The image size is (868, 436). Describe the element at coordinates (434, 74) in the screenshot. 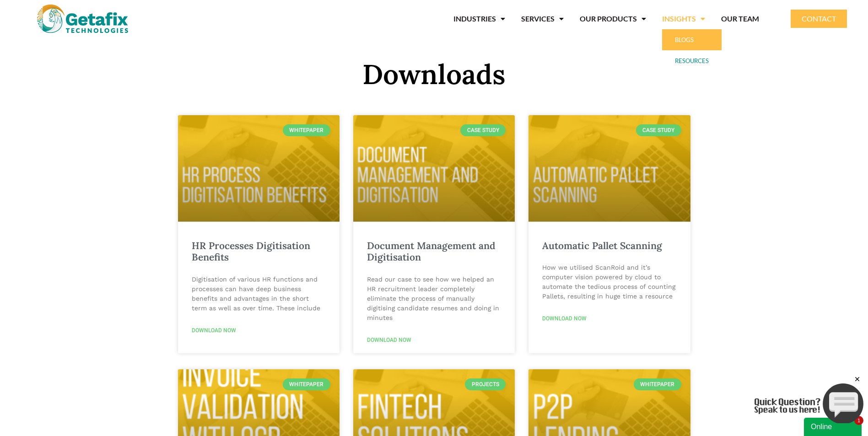

I see `h1: Downloads` at that location.